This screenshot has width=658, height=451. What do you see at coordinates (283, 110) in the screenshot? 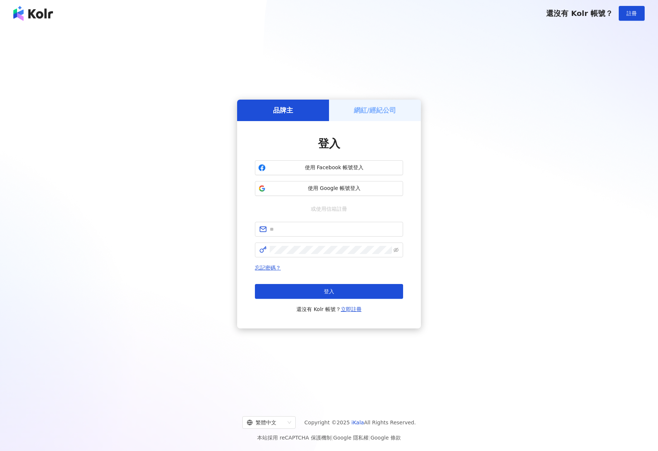
I see `h5: 品牌主` at bounding box center [283, 110].